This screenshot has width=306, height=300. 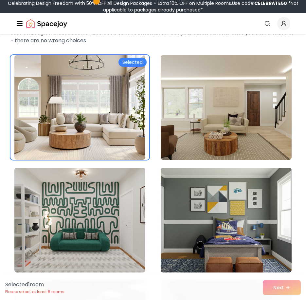 I want to click on img: Room room-2, so click(x=226, y=107).